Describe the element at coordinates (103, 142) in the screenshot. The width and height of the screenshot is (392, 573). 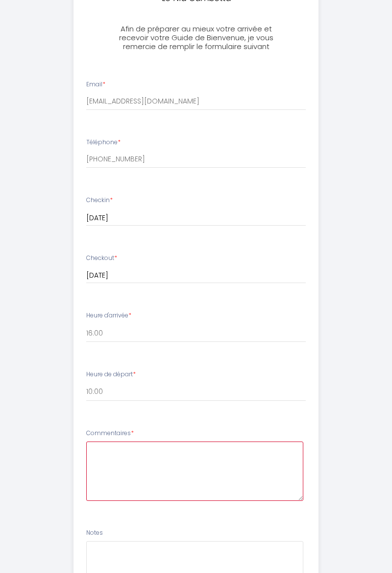
I see `label: Téléphone` at that location.